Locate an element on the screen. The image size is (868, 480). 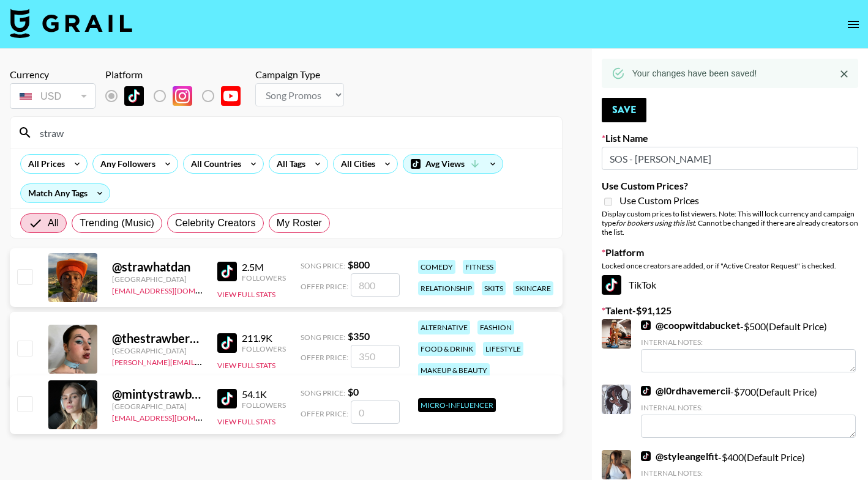
button: Close is located at coordinates (844, 74).